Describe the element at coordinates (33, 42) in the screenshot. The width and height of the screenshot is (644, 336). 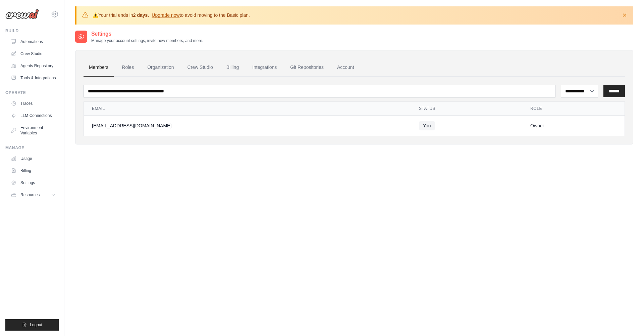
I see `a: Automations` at that location.